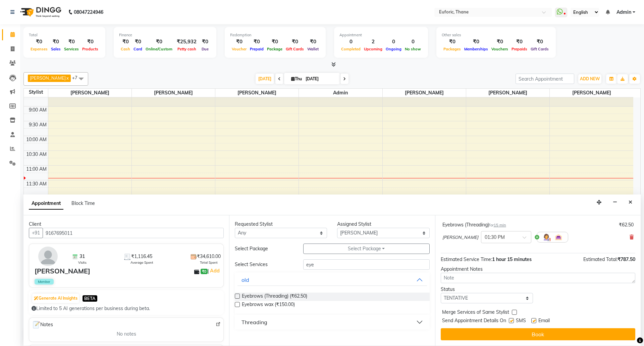  I want to click on button: Select Package, so click(366, 248).